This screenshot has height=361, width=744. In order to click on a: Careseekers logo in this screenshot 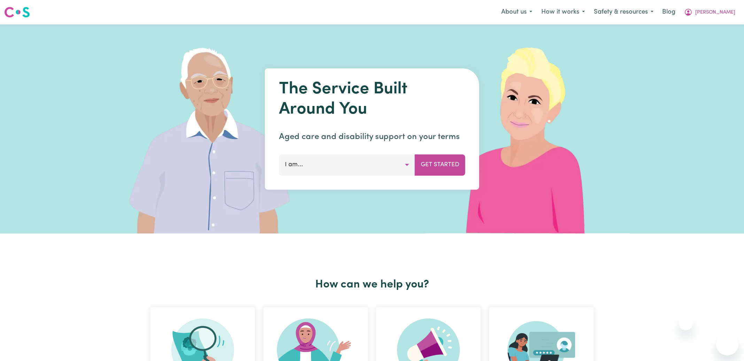, I will do `click(17, 12)`.